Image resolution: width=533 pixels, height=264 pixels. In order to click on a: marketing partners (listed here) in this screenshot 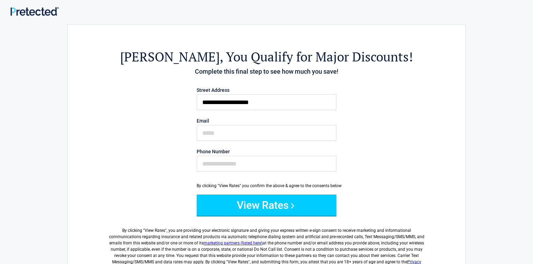, I will do `click(233, 243)`.